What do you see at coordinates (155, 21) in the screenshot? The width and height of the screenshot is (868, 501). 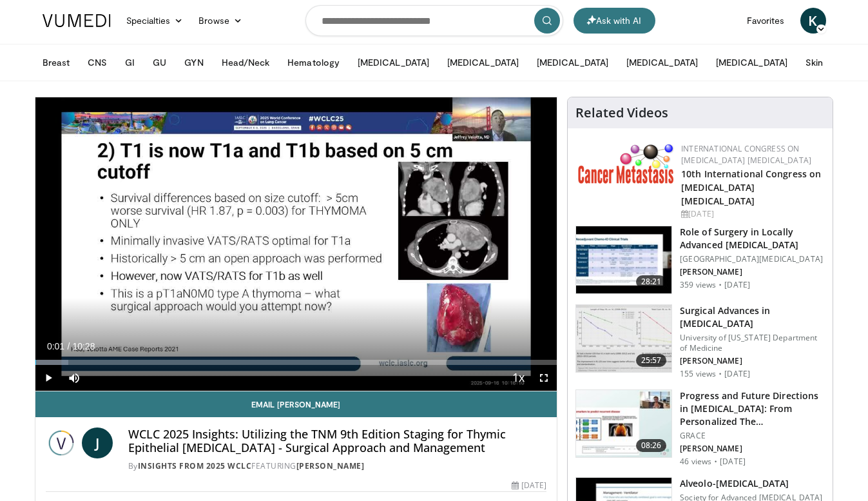 I see `a: Specialties` at bounding box center [155, 21].